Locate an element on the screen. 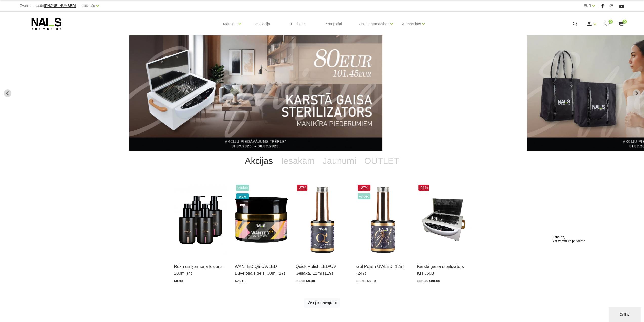  a: Gels WANTED NAILS cosmetics tehniķu komanda ir radījusi gelu, kas ilgi jau ir katra meistara mekl... is located at coordinates (262, 220).